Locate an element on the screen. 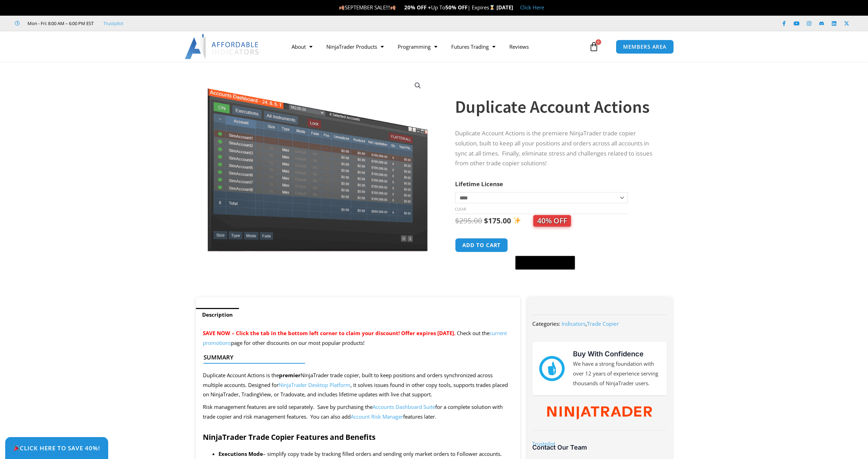  a: Futures Trading is located at coordinates (473, 46).